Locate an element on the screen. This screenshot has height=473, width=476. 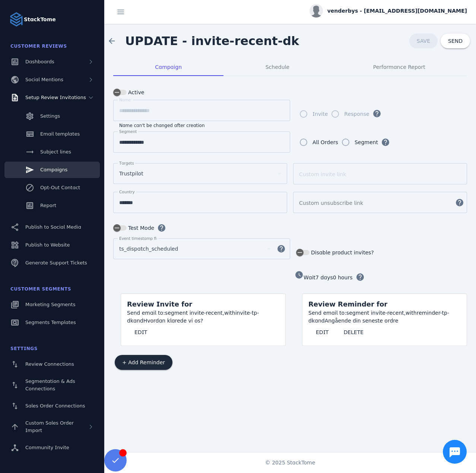
span: ts_dispatch_scheduled is located at coordinates (149, 249).